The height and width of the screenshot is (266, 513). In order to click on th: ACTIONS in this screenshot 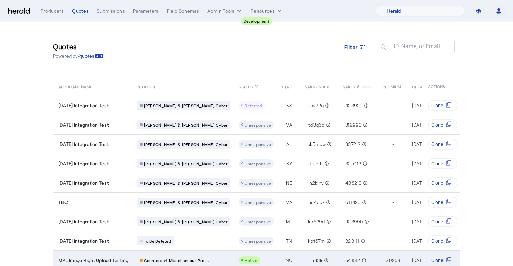, I will do `click(441, 86)`.